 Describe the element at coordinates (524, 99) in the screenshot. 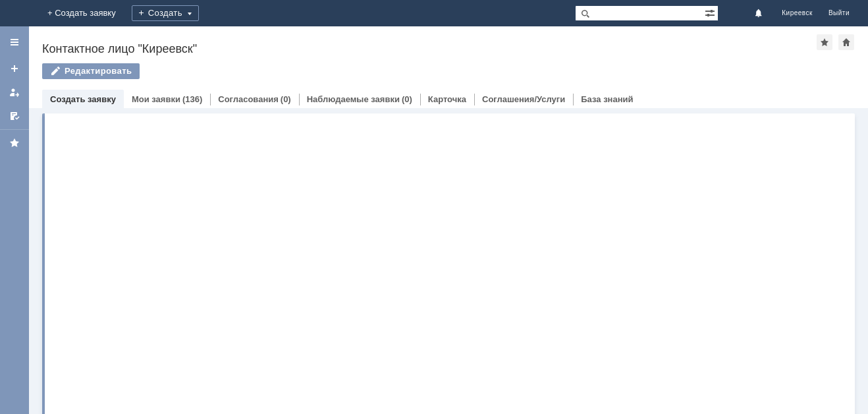

I see `a: Соглашения/Услуги` at that location.